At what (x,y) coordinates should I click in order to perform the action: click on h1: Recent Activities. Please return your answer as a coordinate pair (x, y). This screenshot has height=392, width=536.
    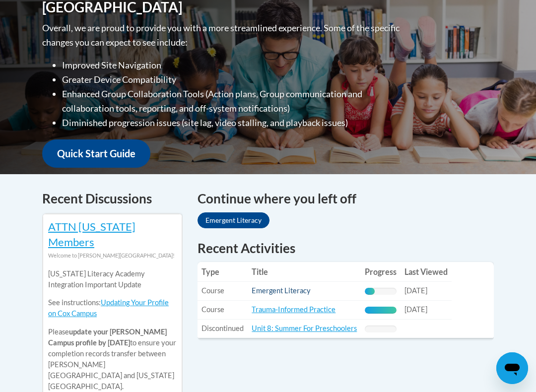
    Looking at the image, I should click on (345, 248).